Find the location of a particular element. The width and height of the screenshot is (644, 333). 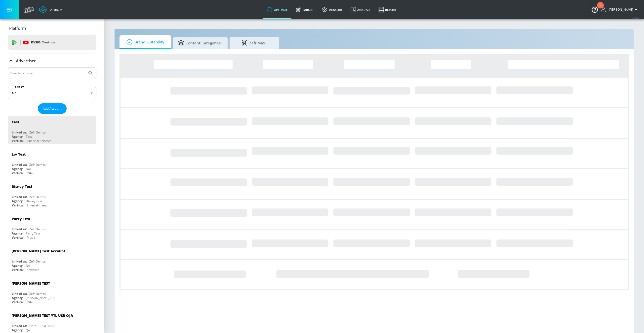

a: Analyze is located at coordinates (360, 10).